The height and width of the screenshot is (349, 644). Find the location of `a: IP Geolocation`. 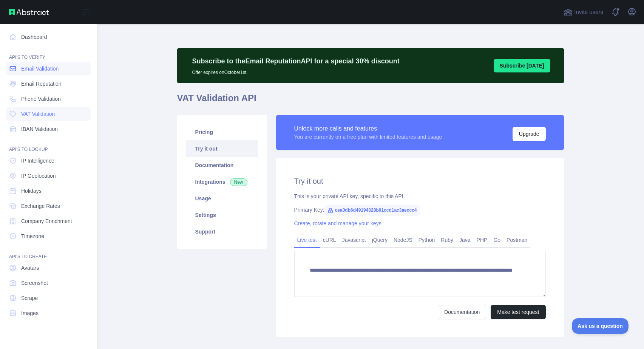

a: IP Geolocation is located at coordinates (48, 176).